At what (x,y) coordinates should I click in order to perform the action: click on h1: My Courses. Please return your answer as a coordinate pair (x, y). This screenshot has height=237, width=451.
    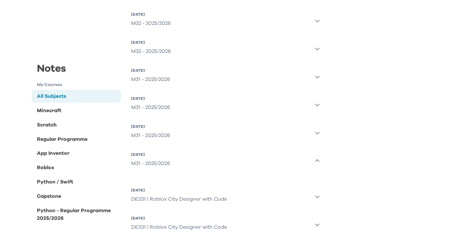
    Looking at the image, I should click on (79, 85).